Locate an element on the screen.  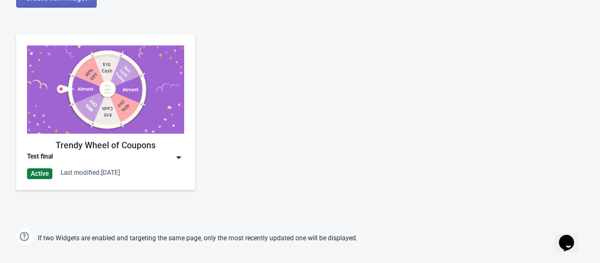
img: dropdown.png is located at coordinates (179, 157).